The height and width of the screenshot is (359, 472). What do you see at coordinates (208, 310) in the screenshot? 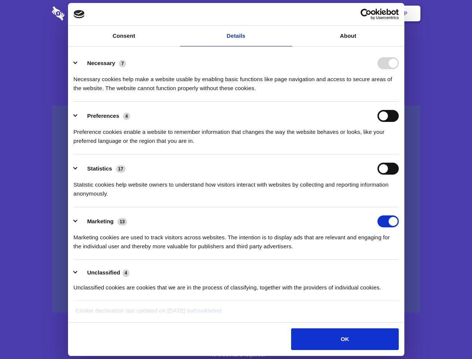
I see `a: Cookiebot` at bounding box center [208, 310].